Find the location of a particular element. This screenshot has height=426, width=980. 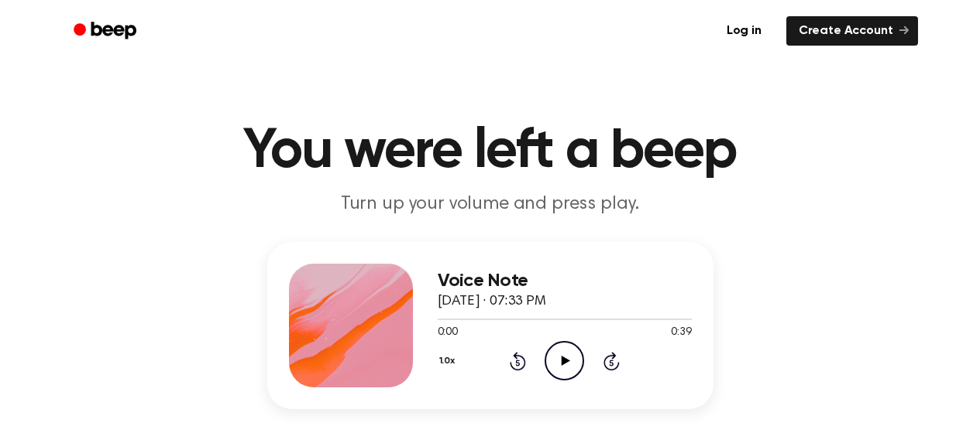

span: 0:39 is located at coordinates (681, 333).